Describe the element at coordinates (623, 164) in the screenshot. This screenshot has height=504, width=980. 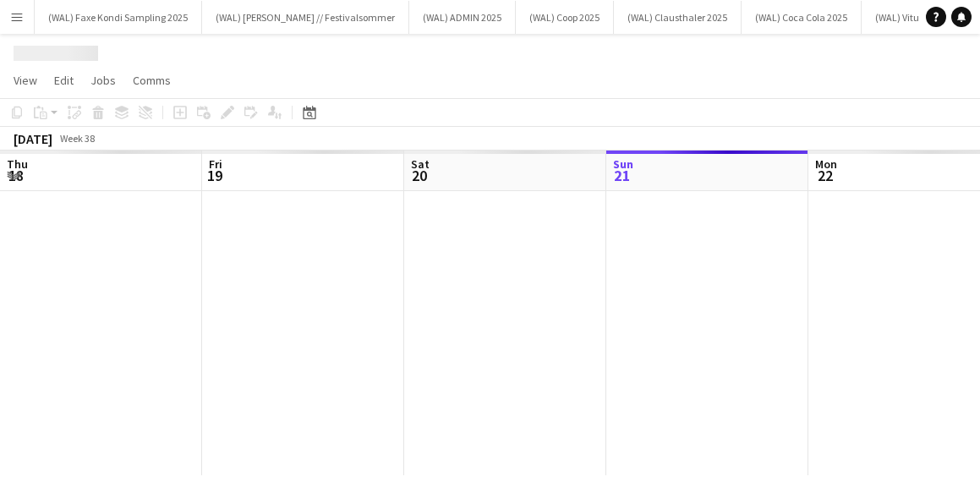
I see `span: Sun` at that location.